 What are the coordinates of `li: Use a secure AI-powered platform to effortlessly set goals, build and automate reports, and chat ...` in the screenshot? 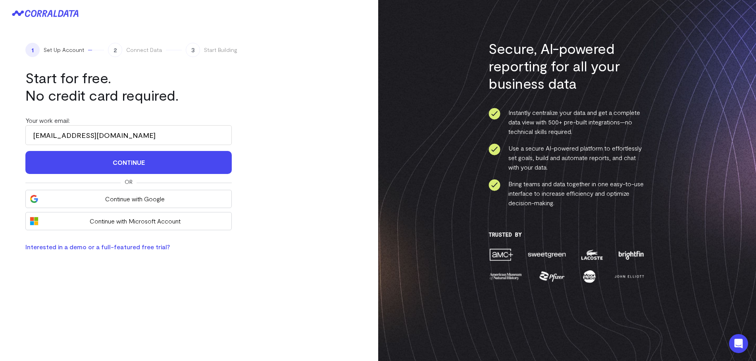 It's located at (567, 158).